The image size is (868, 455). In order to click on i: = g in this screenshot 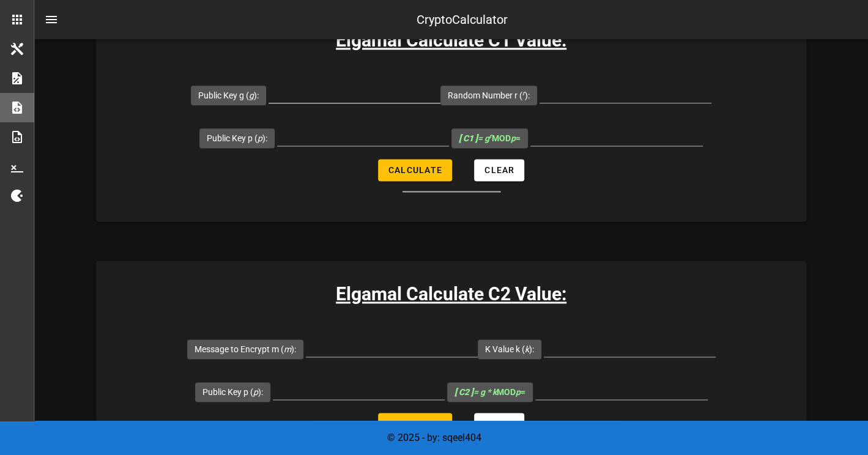, I will do `click(475, 138)`.